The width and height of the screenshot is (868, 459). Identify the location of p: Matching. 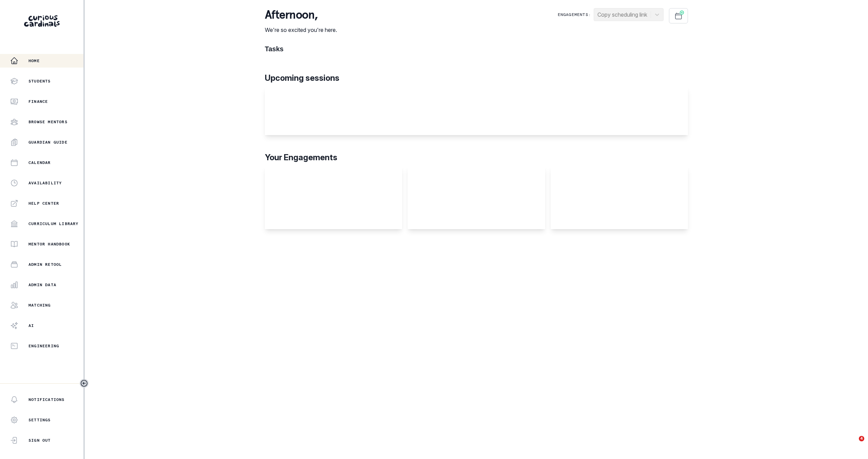
(40, 305).